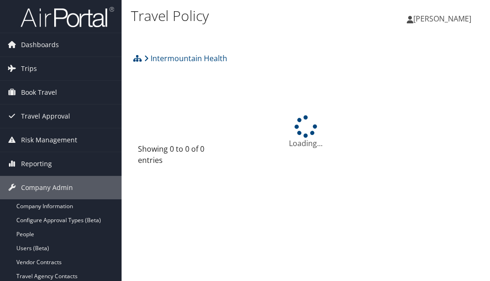 The width and height of the screenshot is (490, 281). Describe the element at coordinates (29, 69) in the screenshot. I see `span: Trips` at that location.